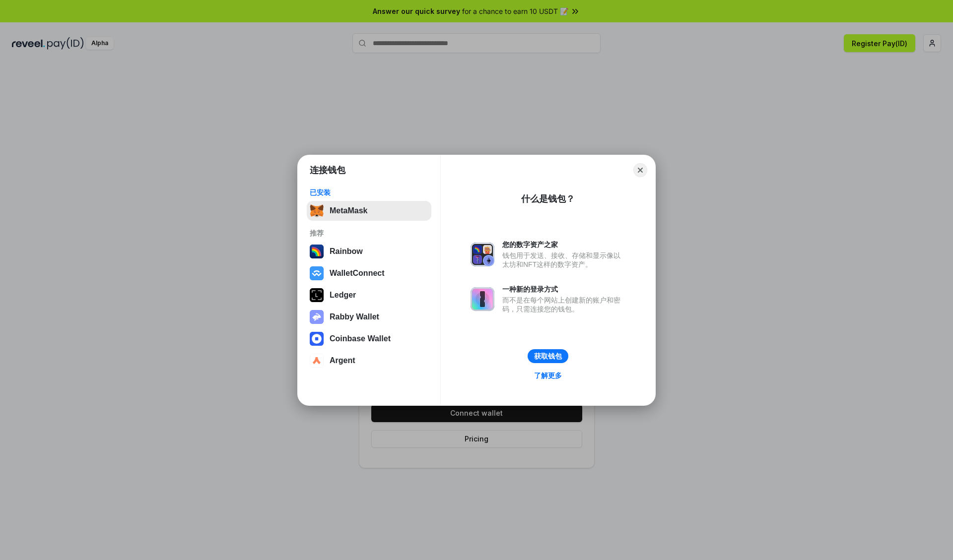  Describe the element at coordinates (369, 274) in the screenshot. I see `button: WalletConnect` at that location.